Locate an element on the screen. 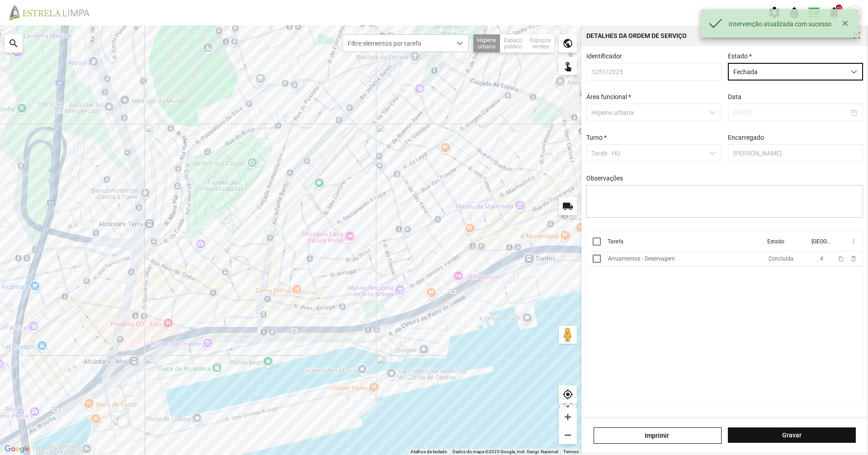 Image resolution: width=868 pixels, height=455 pixels. button: Arraste o Pegman para o mapa para abrir o Street View is located at coordinates (568, 335).